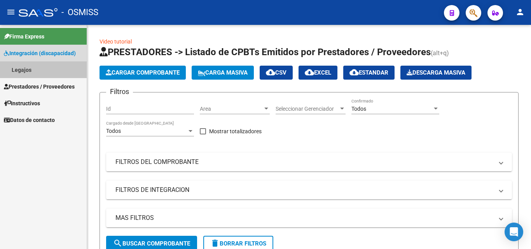 This screenshot has width=531, height=249. I want to click on span: Borrar Filtros, so click(238, 244).